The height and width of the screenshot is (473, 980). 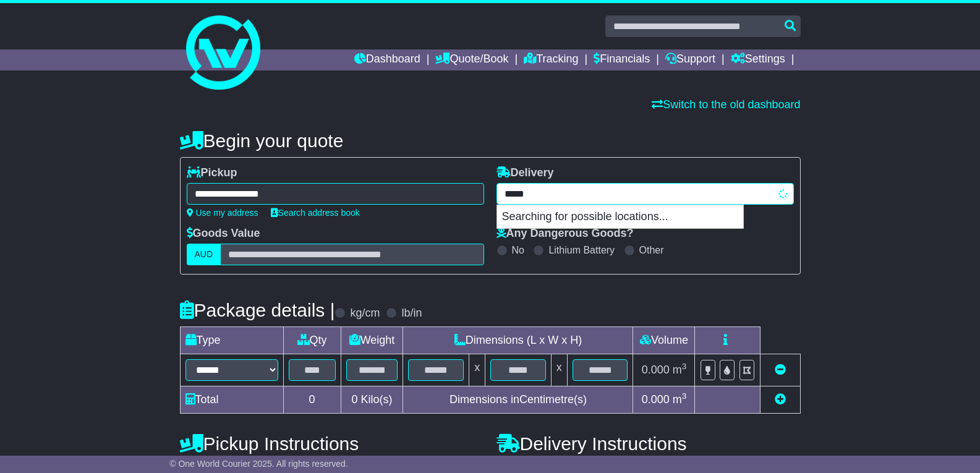 What do you see at coordinates (518, 341) in the screenshot?
I see `td: Dimensions (L x W x H)` at bounding box center [518, 341].